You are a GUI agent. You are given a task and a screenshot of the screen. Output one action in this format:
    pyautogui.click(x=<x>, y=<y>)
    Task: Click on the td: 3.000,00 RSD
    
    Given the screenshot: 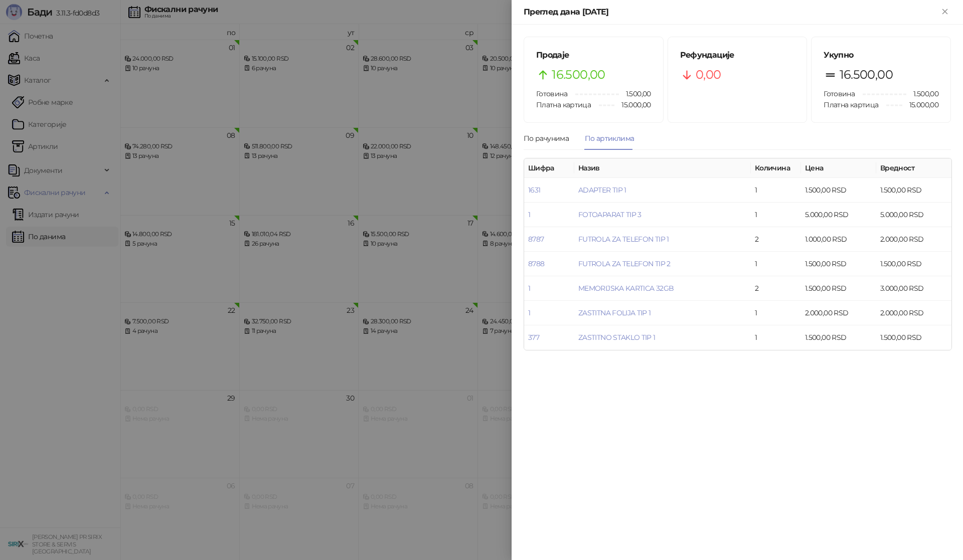 What is the action you would take?
    pyautogui.click(x=914, y=288)
    